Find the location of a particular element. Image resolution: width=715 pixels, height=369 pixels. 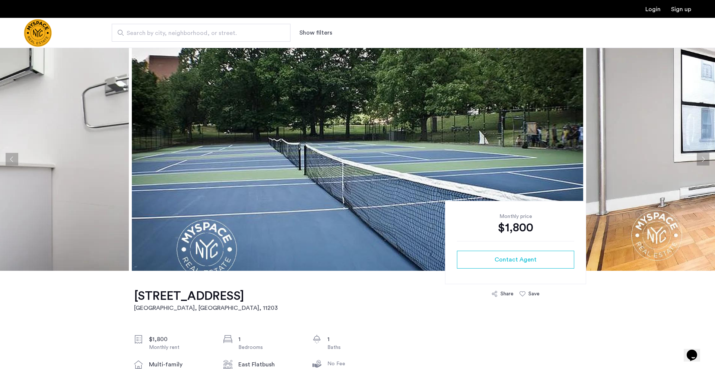

a: Registration is located at coordinates (681, 9).